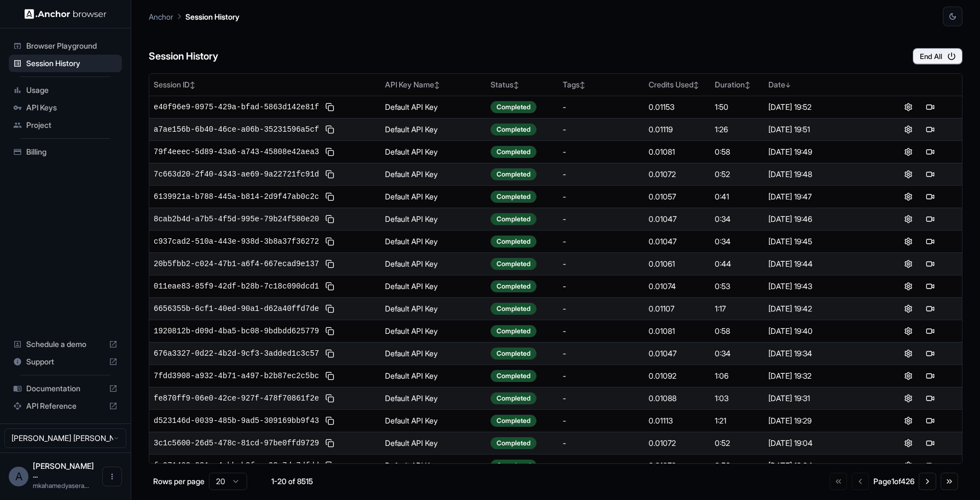  I want to click on div: 1-20 of 8515, so click(292, 481).